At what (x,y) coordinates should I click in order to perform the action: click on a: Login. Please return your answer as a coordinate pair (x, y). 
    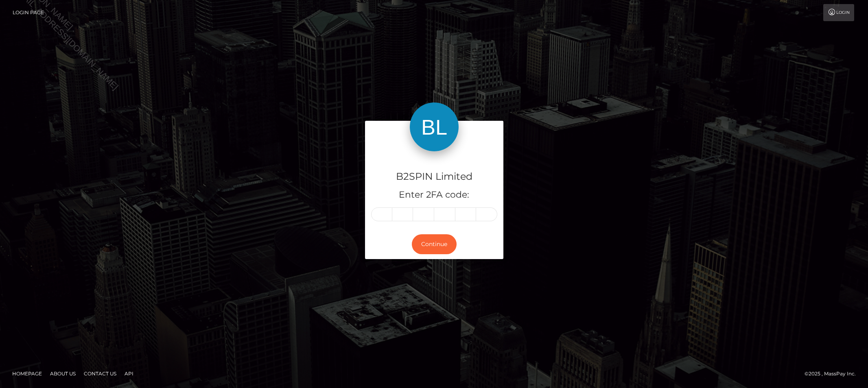
    Looking at the image, I should click on (838, 12).